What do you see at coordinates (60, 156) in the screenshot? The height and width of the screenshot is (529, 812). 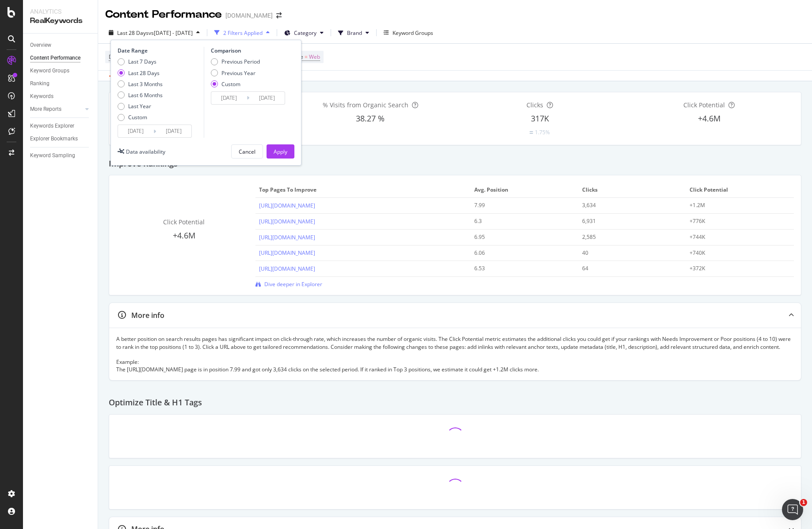 I see `a: Keyword Sampling` at bounding box center [60, 156].